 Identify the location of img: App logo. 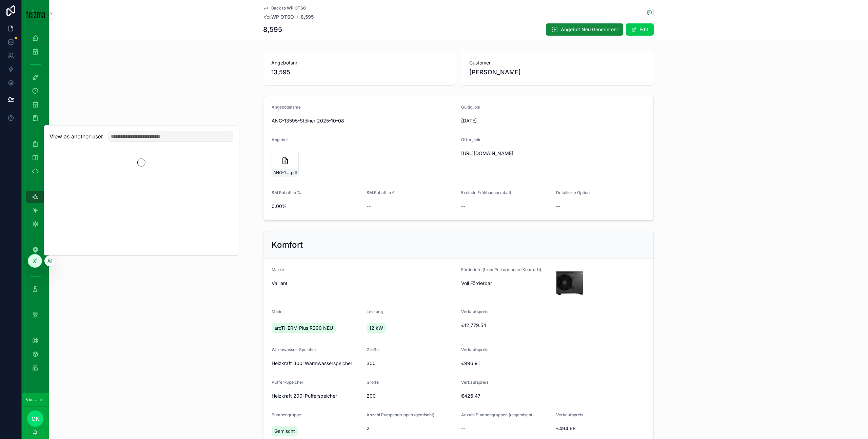
(35, 14).